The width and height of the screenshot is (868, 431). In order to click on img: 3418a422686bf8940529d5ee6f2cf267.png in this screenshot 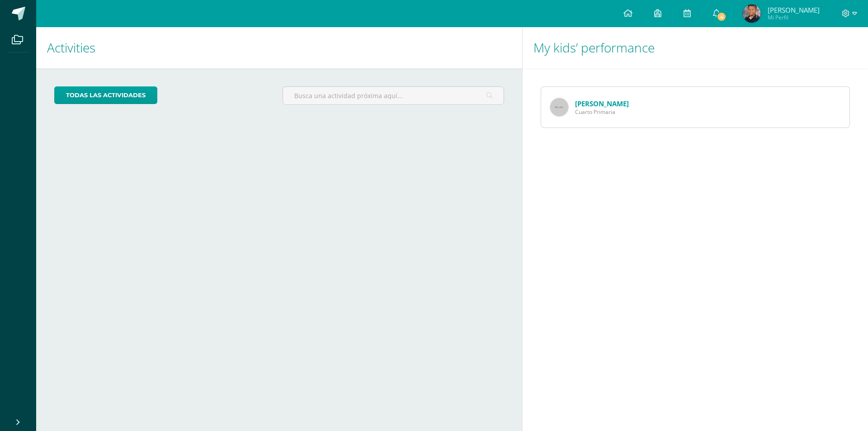, I will do `click(752, 14)`.